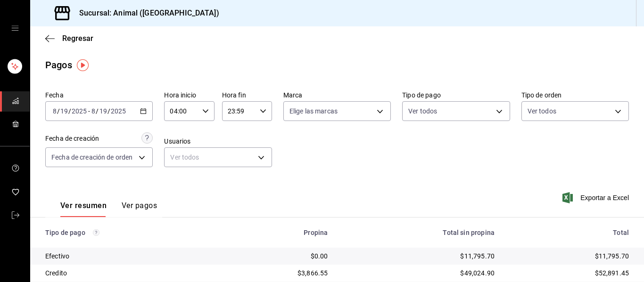  I want to click on div: Total, so click(569, 232).